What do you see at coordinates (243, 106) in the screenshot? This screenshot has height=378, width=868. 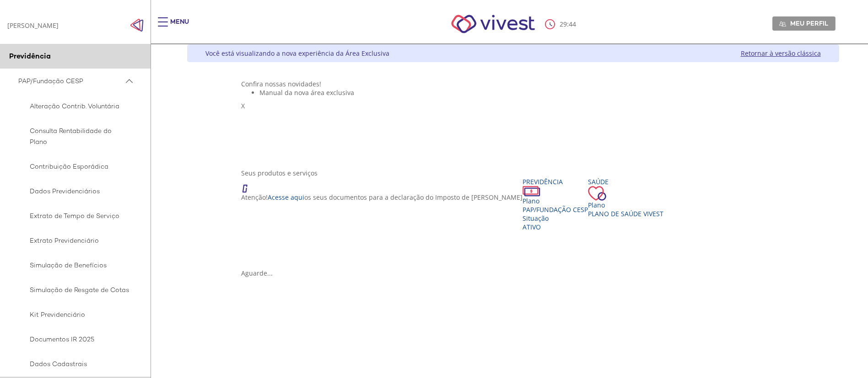 I see `span: X` at bounding box center [243, 106].